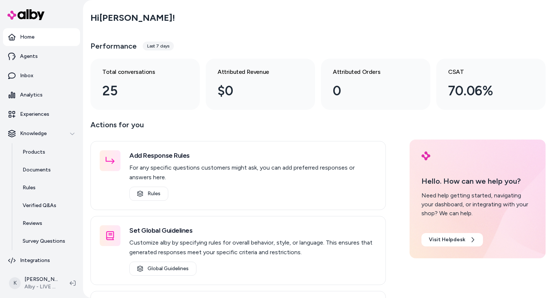  Describe the element at coordinates (32, 223) in the screenshot. I see `p: Reviews` at that location.